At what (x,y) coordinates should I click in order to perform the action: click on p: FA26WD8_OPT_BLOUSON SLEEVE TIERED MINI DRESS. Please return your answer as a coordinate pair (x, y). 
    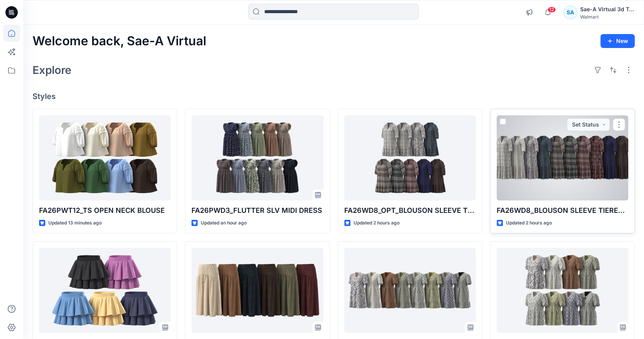
    Looking at the image, I should click on (410, 211).